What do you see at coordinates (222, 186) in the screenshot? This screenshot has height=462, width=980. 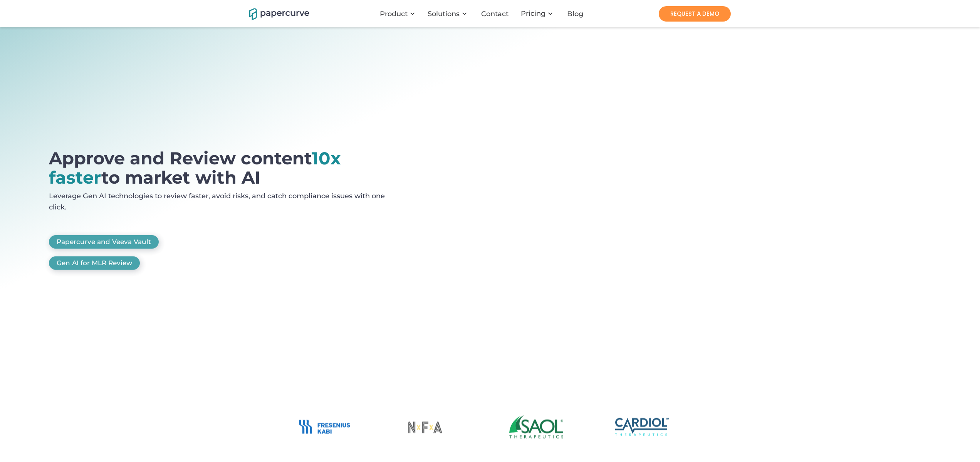 I see `a: open lightbox` at bounding box center [222, 186].